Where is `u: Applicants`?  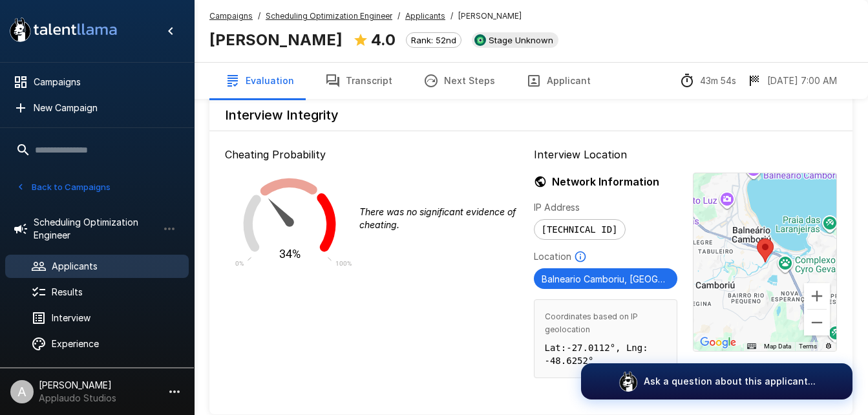
u: Applicants is located at coordinates (426, 16).